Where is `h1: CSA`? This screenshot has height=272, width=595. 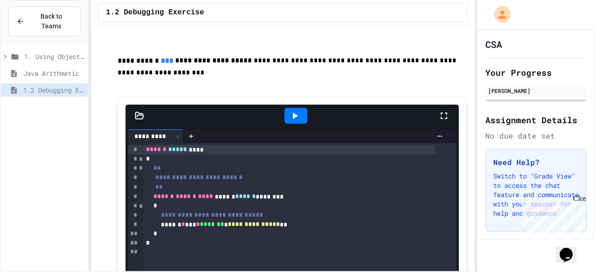
h1: CSA is located at coordinates (494, 44).